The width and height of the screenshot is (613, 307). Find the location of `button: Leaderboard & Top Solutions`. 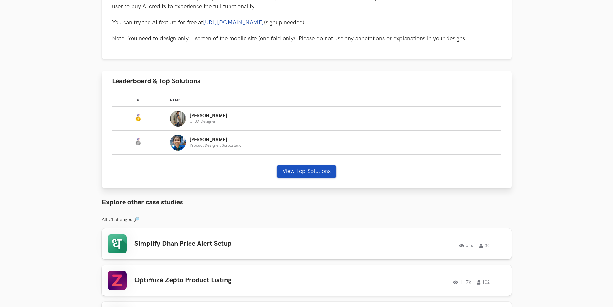

button: Leaderboard & Top Solutions is located at coordinates (307, 81).